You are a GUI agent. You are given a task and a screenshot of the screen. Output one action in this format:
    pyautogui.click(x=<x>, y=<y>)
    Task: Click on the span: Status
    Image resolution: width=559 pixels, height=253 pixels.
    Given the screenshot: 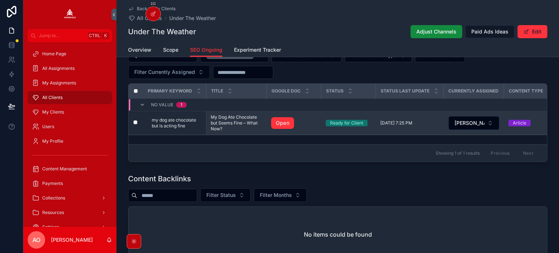 What is the action you would take?
    pyautogui.click(x=335, y=91)
    